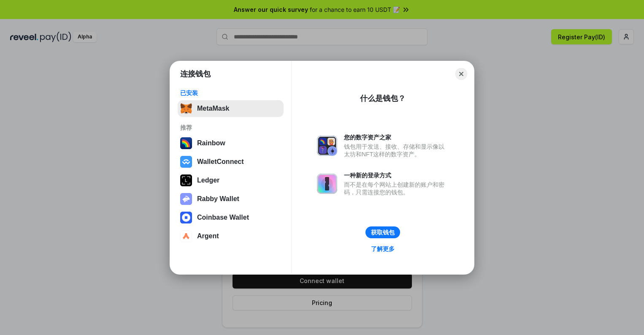 The width and height of the screenshot is (644, 335). I want to click on h1: 连接钱包, so click(195, 74).